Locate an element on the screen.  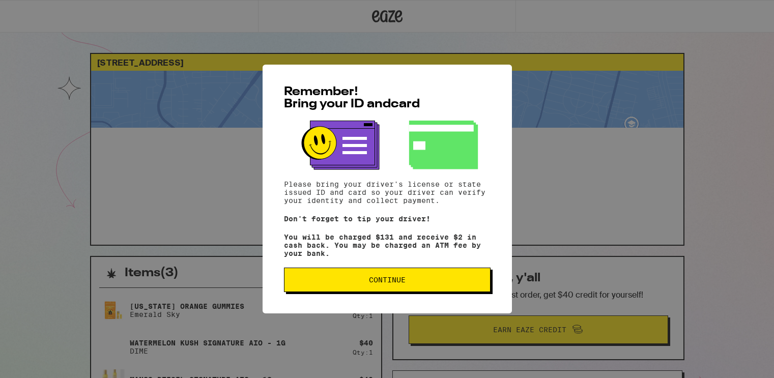
span: Remember! Bring your ID and card is located at coordinates (352, 98).